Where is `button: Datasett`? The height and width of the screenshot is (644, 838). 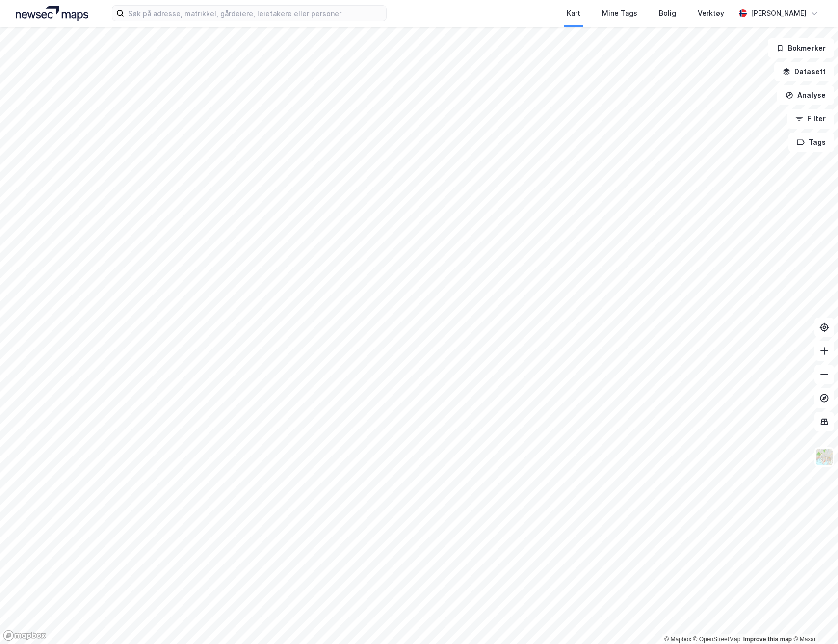
button: Datasett is located at coordinates (804, 72).